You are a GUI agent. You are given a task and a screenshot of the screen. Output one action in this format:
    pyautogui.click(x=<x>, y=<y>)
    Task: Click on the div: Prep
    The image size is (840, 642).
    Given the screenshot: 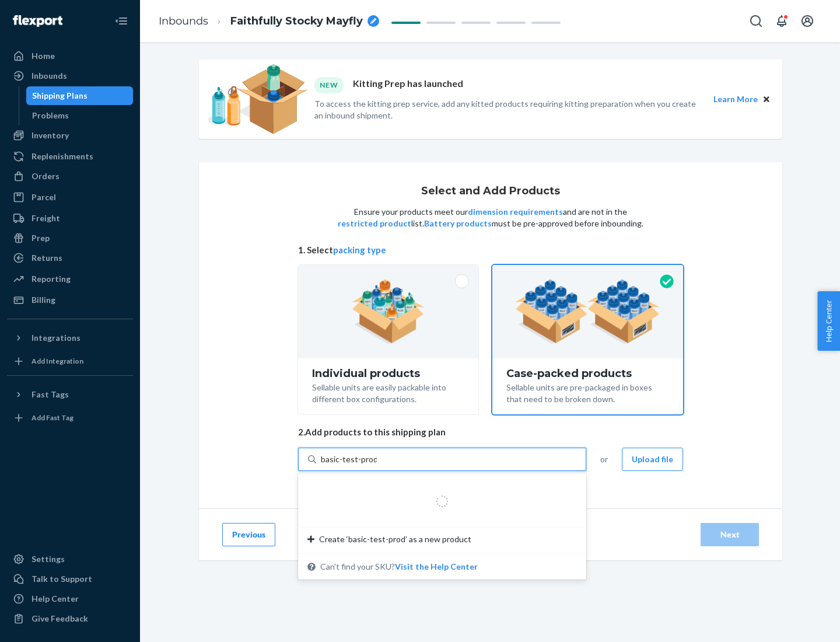 What is the action you would take?
    pyautogui.click(x=40, y=238)
    